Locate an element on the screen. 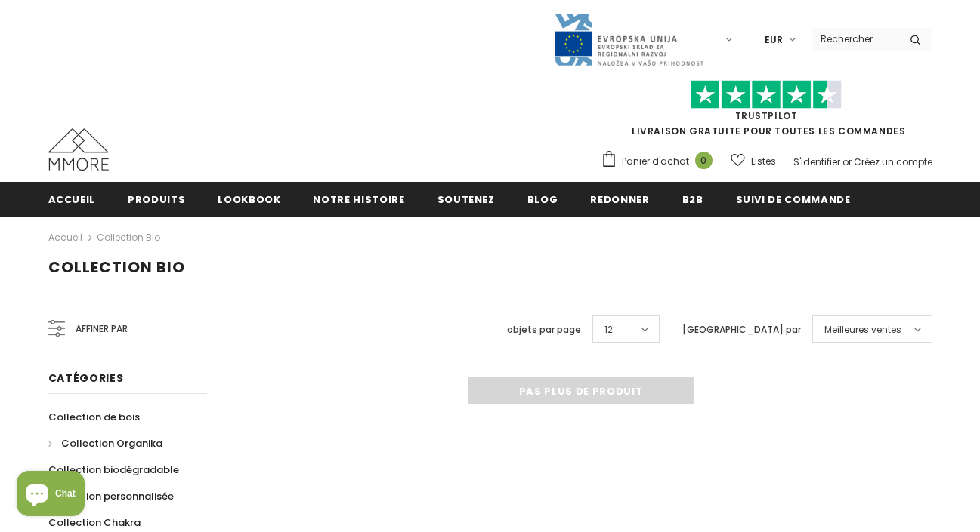  span: Suivi de commande is located at coordinates (793, 200).